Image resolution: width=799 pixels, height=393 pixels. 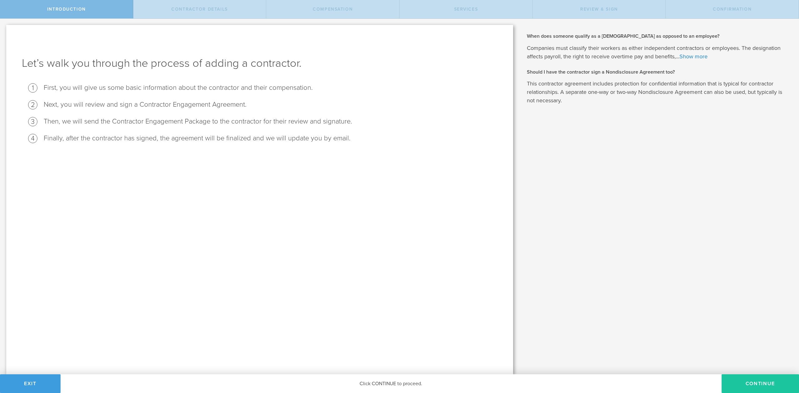 What do you see at coordinates (659, 92) in the screenshot?
I see `p: This contractor agreement includes protection for confidential information that is typical for co...` at bounding box center [659, 92].